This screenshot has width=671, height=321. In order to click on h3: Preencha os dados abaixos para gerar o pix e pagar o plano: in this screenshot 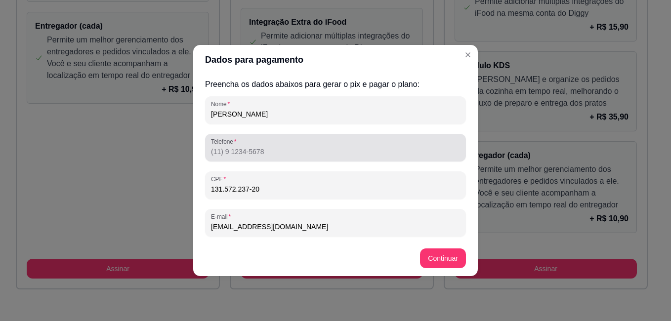, I will do `click(335, 84)`.